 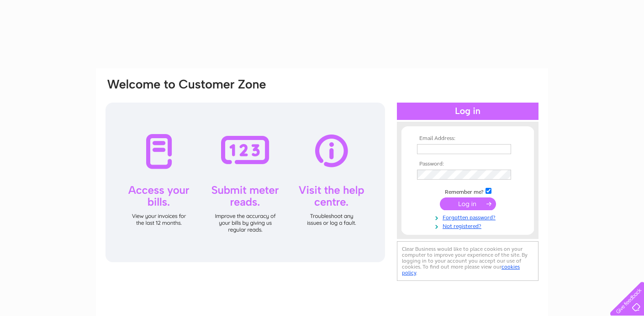 What do you see at coordinates (461, 270) in the screenshot?
I see `a: cookies policy` at bounding box center [461, 270].